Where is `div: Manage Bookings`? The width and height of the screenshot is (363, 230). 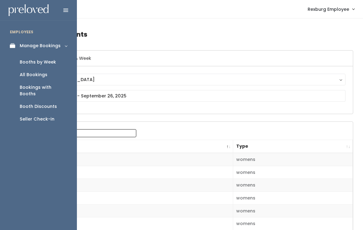
div: Manage Bookings is located at coordinates (40, 46).